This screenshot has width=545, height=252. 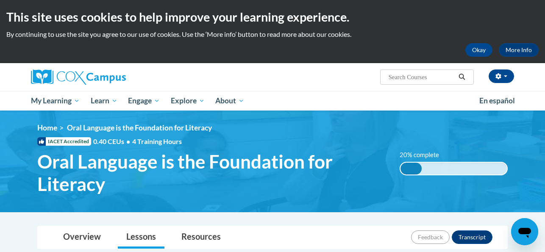 What do you see at coordinates (411, 169) in the screenshot?
I see `div: 20% complete` at bounding box center [411, 169].